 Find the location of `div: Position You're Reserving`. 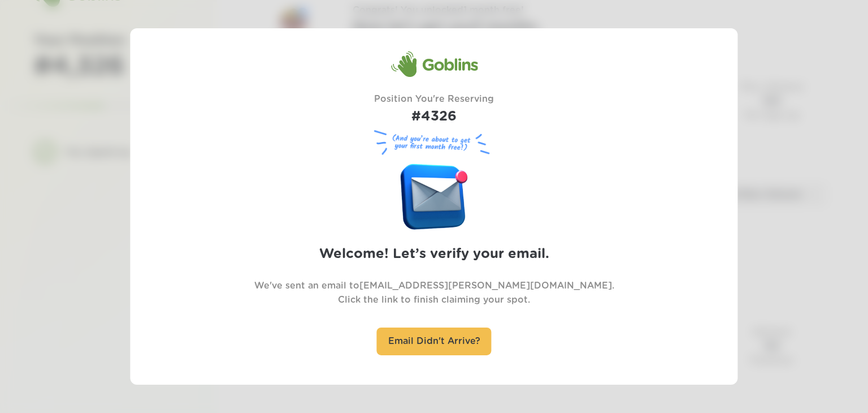

div: Position You're Reserving is located at coordinates (434, 110).